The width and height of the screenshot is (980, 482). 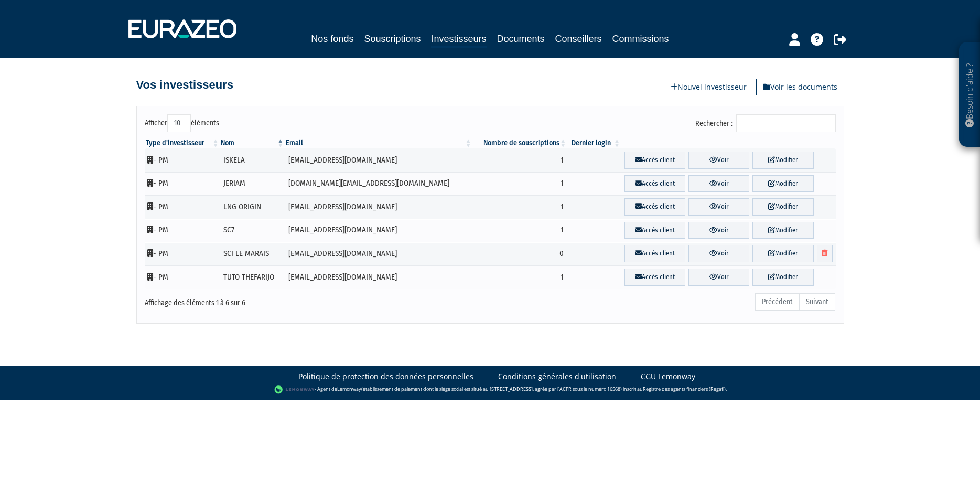 What do you see at coordinates (252, 277) in the screenshot?
I see `td: TUTO THEFARIJO` at bounding box center [252, 277].